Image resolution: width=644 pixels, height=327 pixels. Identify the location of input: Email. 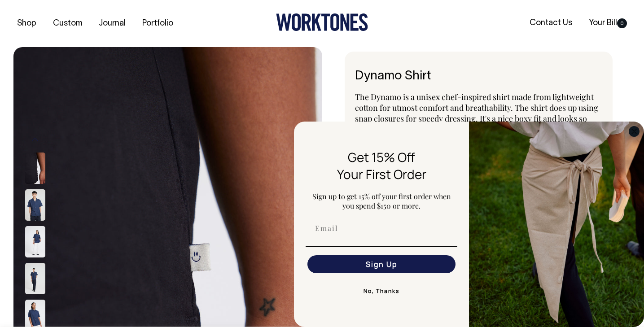
(382, 228).